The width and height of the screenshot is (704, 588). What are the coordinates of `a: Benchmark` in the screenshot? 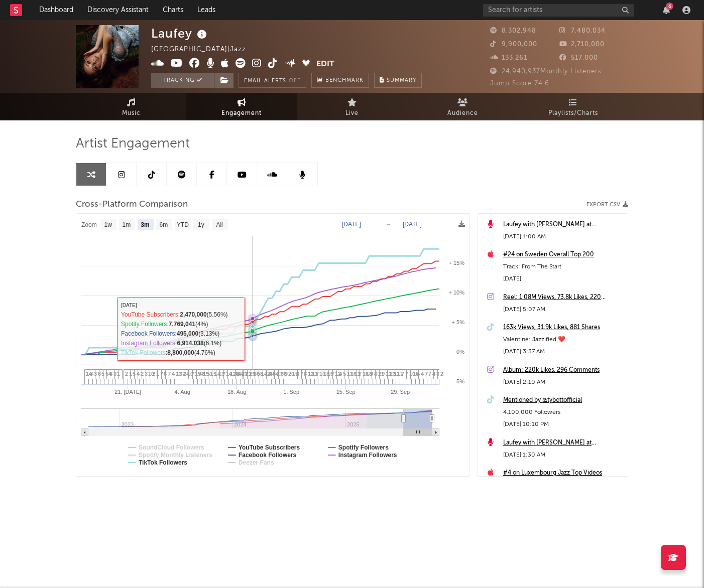 It's located at (340, 81).